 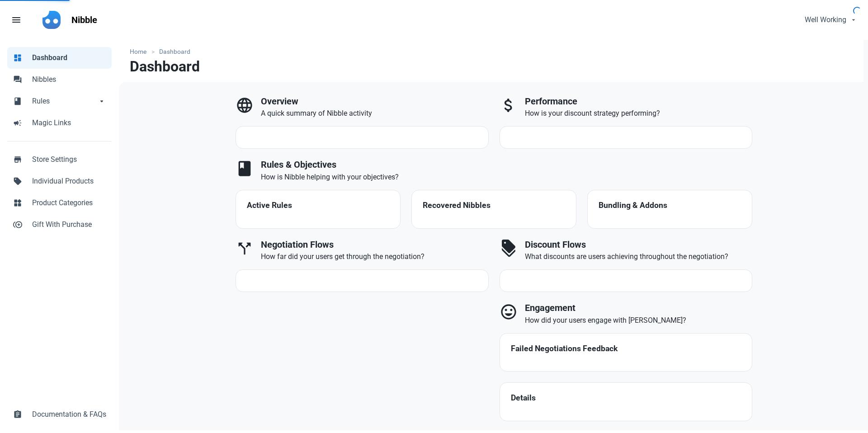 I want to click on span: Dashboard, so click(x=69, y=58).